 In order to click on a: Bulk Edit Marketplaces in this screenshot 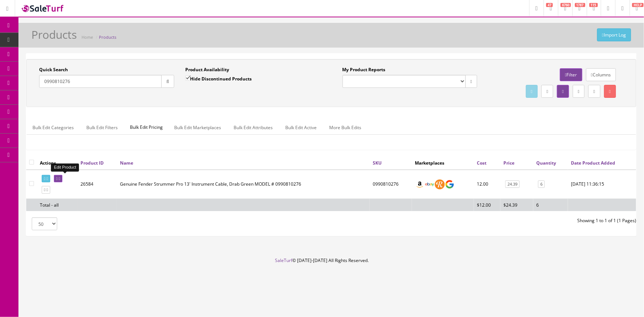, I will do `click(197, 127)`.